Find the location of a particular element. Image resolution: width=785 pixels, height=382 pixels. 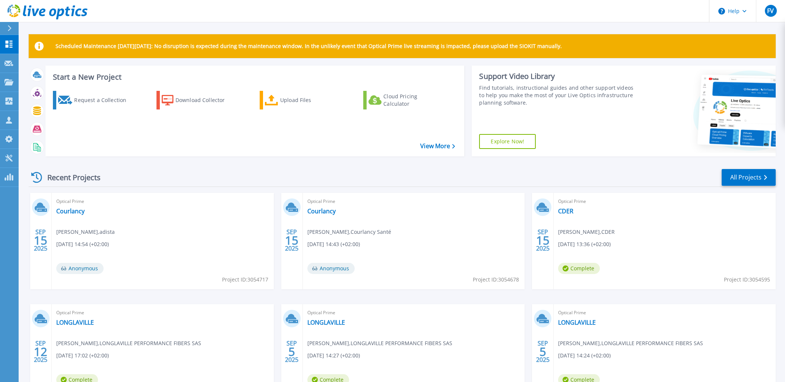

div: Request a Collection is located at coordinates (104, 100).